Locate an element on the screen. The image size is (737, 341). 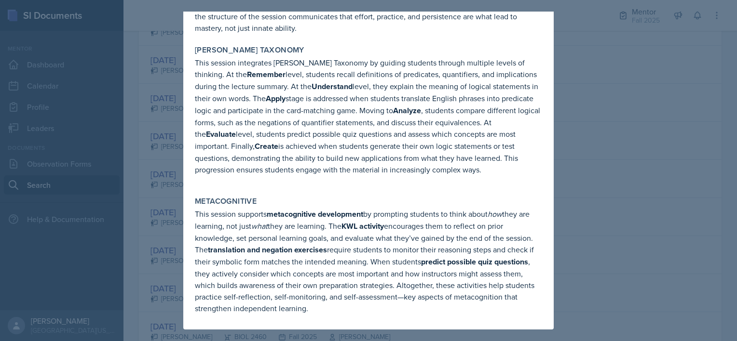
strong: KWL activity is located at coordinates (363, 226).